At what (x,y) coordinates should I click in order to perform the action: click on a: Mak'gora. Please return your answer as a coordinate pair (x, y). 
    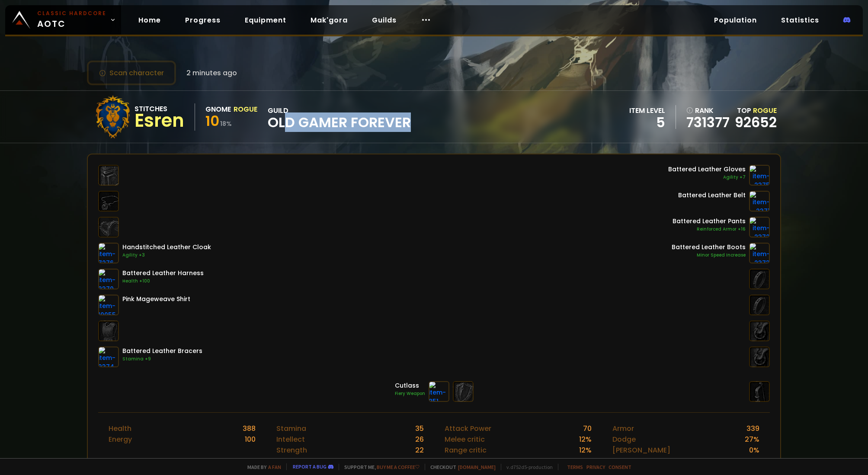
    Looking at the image, I should click on (329, 20).